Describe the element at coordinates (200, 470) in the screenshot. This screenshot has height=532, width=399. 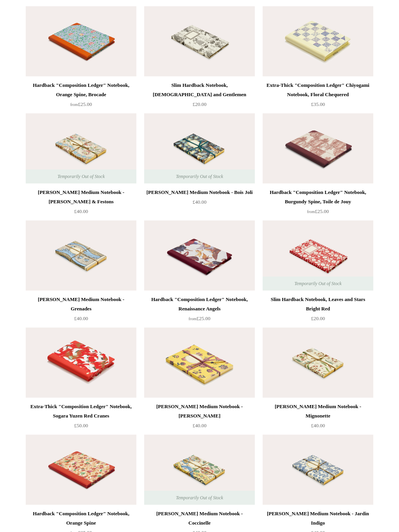
I see `img: Antoinette Poisson Medium Notebook - Coccinelle` at that location.